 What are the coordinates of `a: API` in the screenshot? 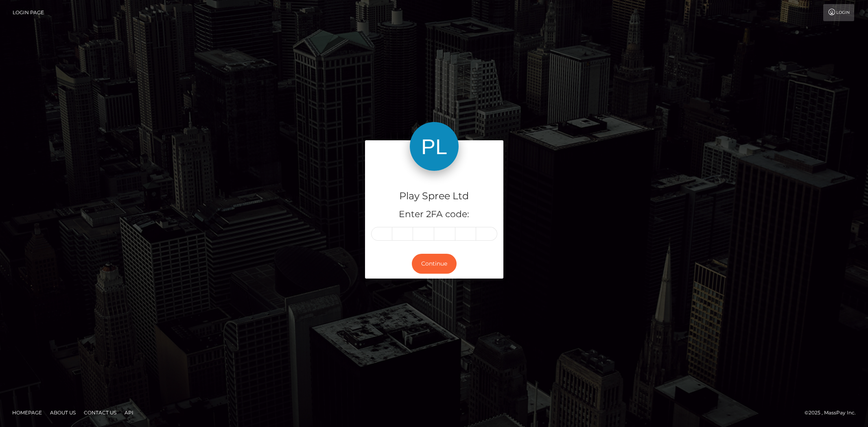 It's located at (129, 413).